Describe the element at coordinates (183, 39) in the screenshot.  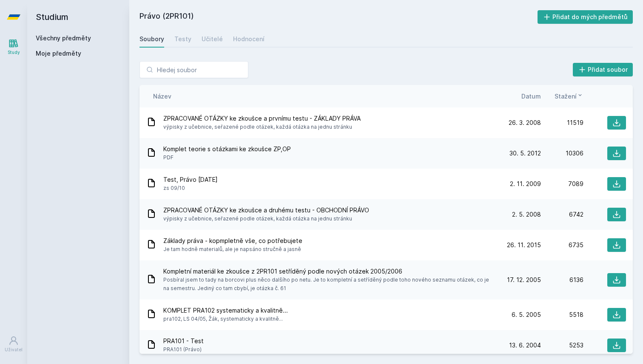
I see `div: Testy` at that location.